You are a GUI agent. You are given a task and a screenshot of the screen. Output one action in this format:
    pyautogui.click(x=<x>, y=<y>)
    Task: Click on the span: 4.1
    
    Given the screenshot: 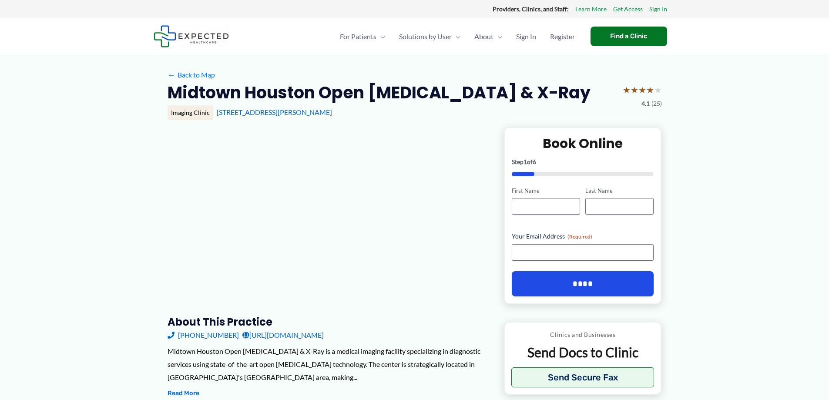 What is the action you would take?
    pyautogui.click(x=645, y=104)
    